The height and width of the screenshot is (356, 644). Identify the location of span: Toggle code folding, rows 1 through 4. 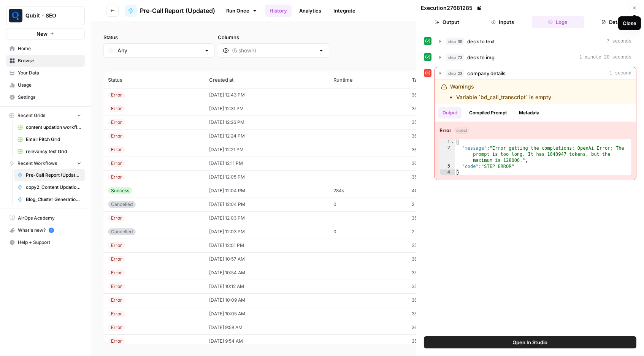
(452, 142).